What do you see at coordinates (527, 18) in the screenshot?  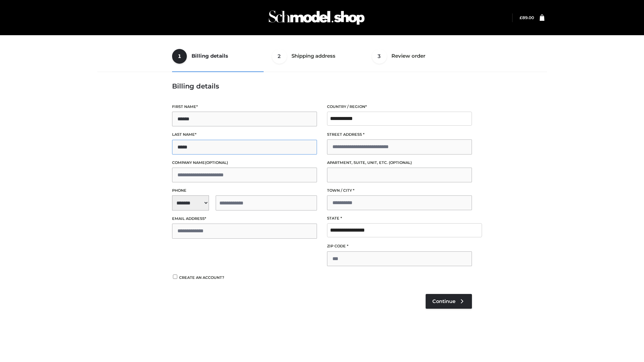 I see `a: £89.00` at bounding box center [527, 18].